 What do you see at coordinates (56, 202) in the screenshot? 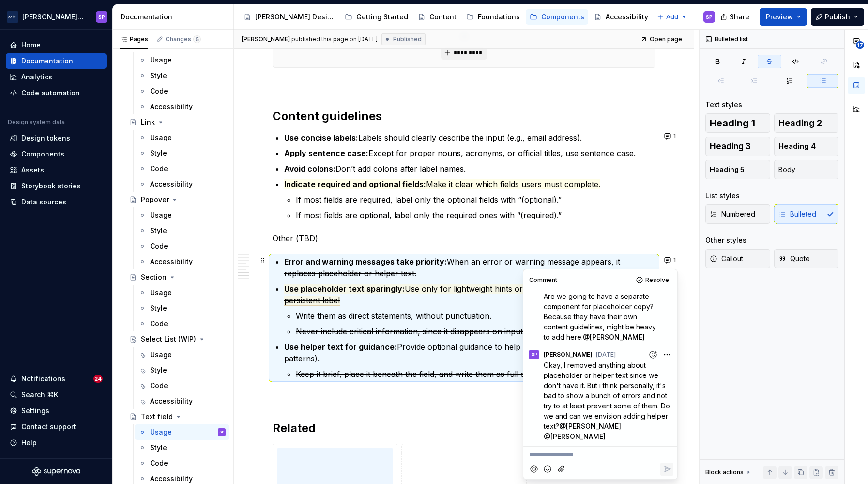
I see `a: Data sources` at bounding box center [56, 202].